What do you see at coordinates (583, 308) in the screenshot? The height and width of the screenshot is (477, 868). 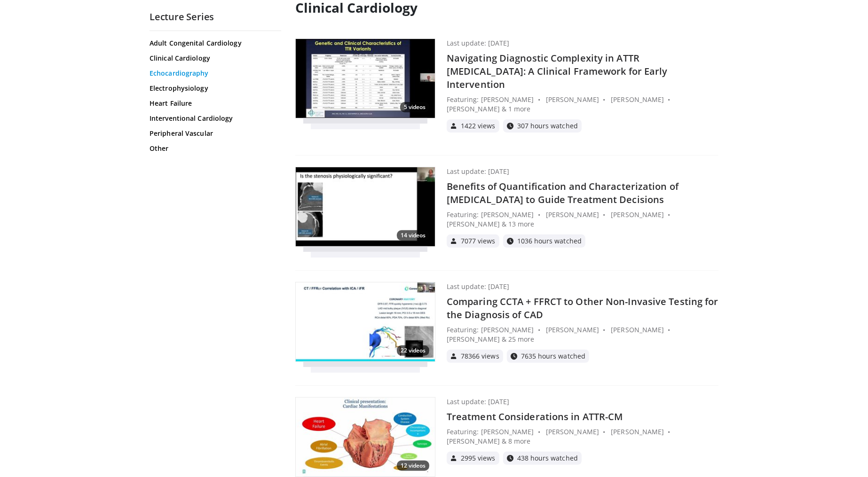 I see `h4: Comparing CCTA + FFRCT to Other Non-Invasive Testing for the Diagnosis of CAD` at bounding box center [583, 308].